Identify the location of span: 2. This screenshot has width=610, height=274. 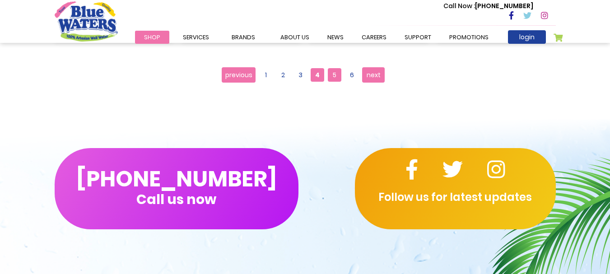
(283, 75).